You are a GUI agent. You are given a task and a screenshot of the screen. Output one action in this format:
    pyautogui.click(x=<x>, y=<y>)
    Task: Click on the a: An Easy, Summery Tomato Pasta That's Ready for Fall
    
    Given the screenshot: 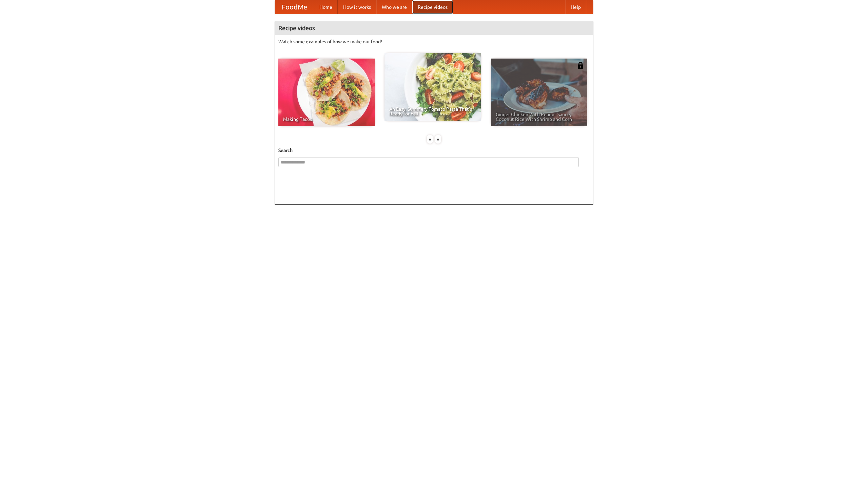 What is the action you would take?
    pyautogui.click(x=433, y=87)
    